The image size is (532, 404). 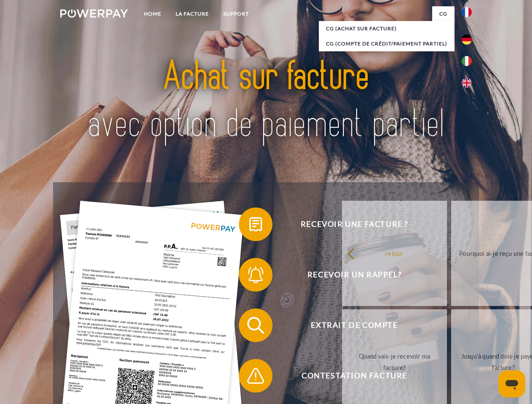 What do you see at coordinates (192, 14) in the screenshot?
I see `a: LA FACTURE` at bounding box center [192, 14].